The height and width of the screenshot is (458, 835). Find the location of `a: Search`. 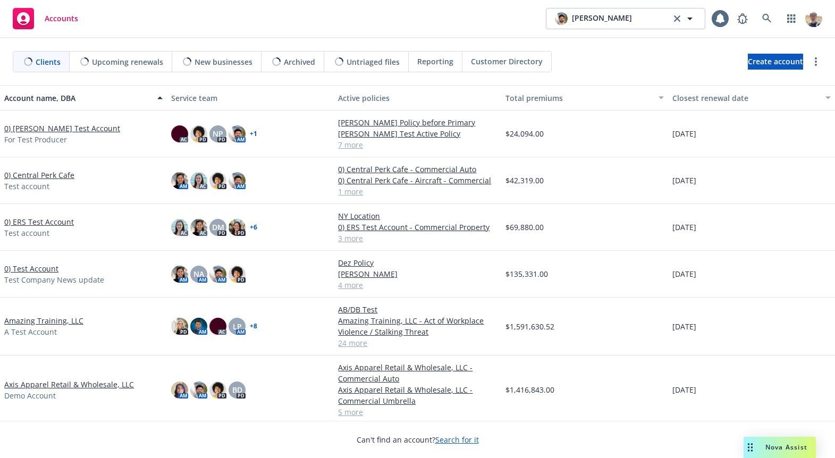

a: Search is located at coordinates (767, 19).